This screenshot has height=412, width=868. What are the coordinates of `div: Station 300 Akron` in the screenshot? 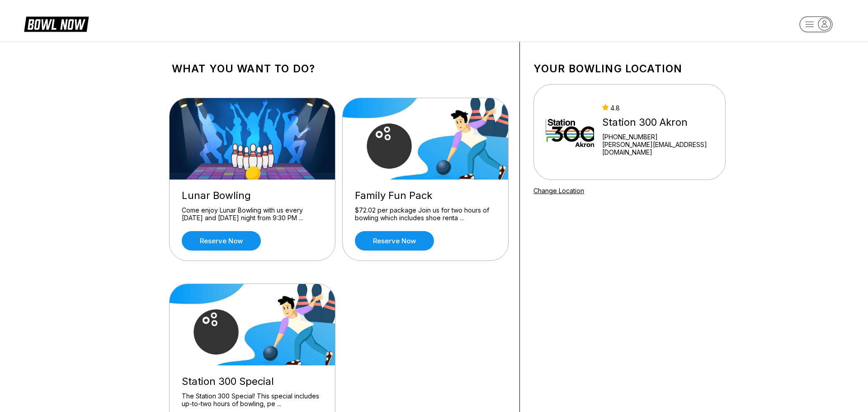 It's located at (658, 122).